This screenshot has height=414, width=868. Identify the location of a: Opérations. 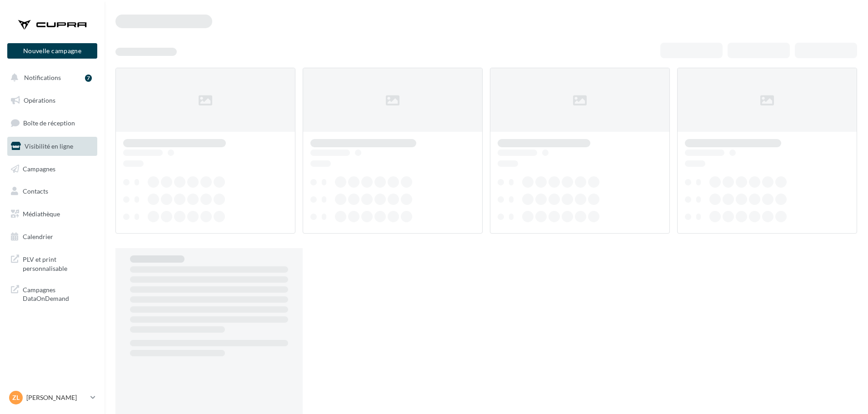
(52, 101).